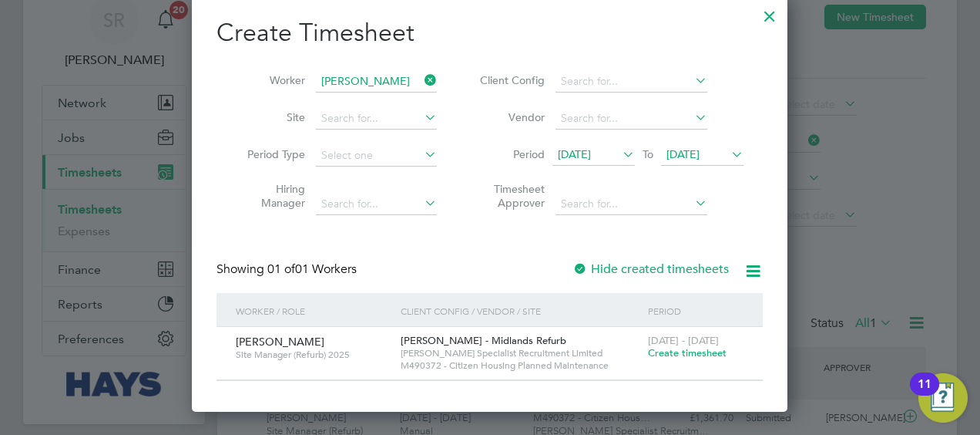 Image resolution: width=980 pixels, height=435 pixels. Describe the element at coordinates (510, 196) in the screenshot. I see `label: Timesheet Approver` at that location.